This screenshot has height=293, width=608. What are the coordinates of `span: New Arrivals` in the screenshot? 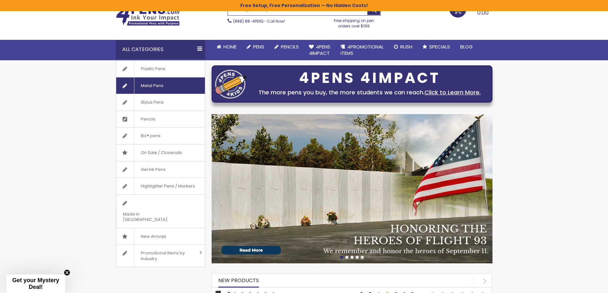 It's located at (153, 237).